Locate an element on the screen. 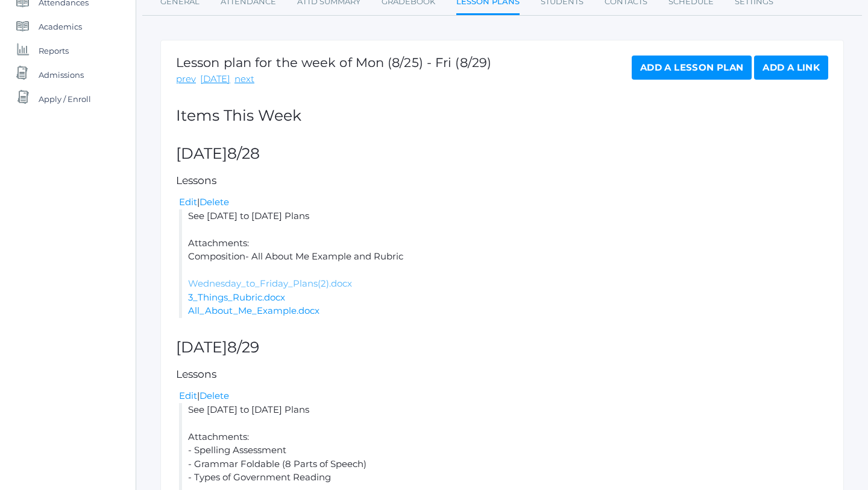 The height and width of the screenshot is (490, 868). span: Reports is located at coordinates (54, 51).